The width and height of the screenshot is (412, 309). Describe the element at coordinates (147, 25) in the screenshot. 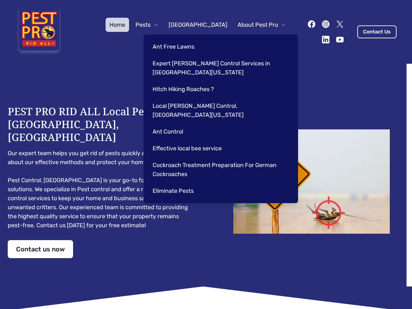

I see `button: Pests` at that location.